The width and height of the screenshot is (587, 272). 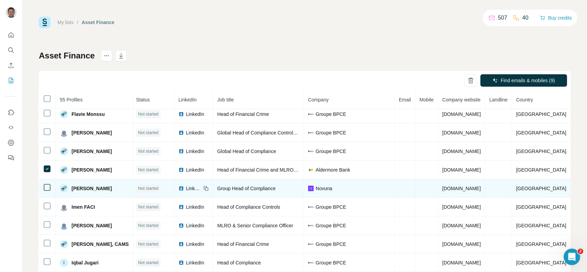 What do you see at coordinates (83, 207) in the screenshot?
I see `span: Imen FACI` at bounding box center [83, 207].